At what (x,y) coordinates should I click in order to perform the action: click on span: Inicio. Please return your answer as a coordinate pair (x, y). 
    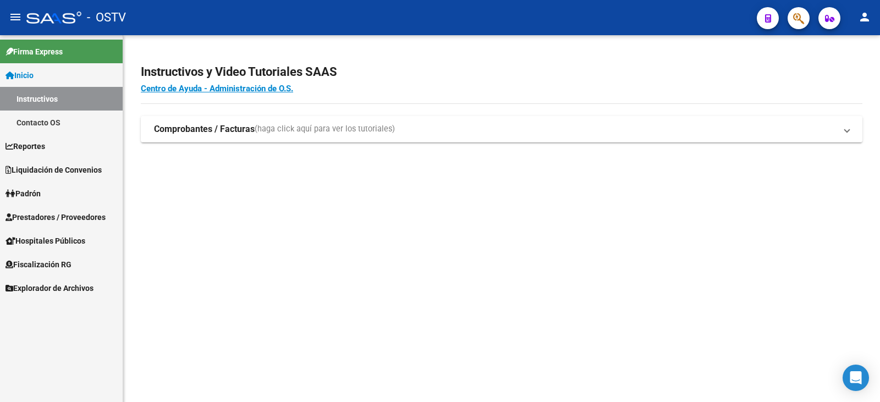
    Looking at the image, I should click on (19, 75).